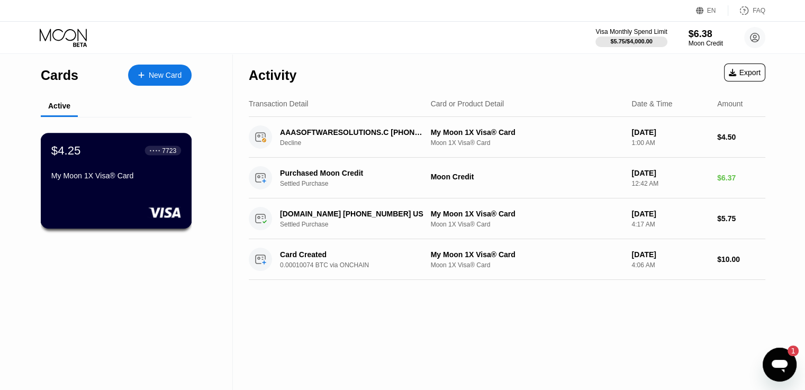 The width and height of the screenshot is (805, 390). What do you see at coordinates (66, 150) in the screenshot?
I see `div: $4.25` at bounding box center [66, 150].